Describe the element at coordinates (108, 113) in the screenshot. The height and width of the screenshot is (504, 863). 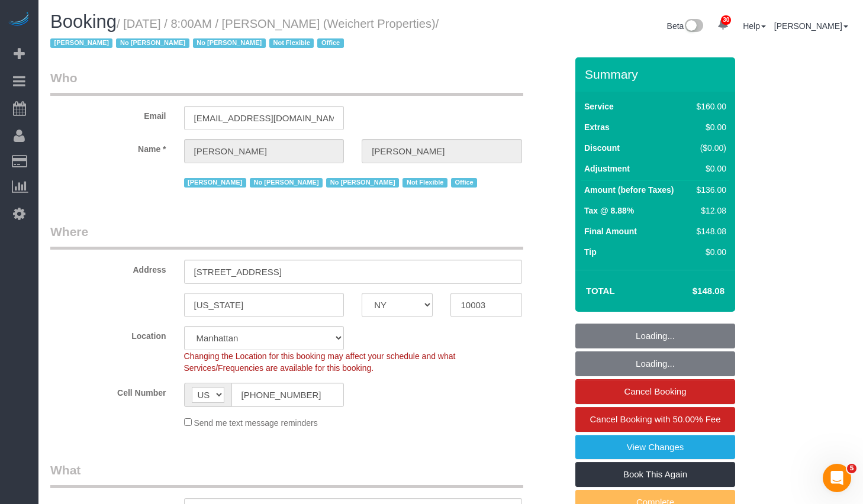
I see `label: Email` at that location.